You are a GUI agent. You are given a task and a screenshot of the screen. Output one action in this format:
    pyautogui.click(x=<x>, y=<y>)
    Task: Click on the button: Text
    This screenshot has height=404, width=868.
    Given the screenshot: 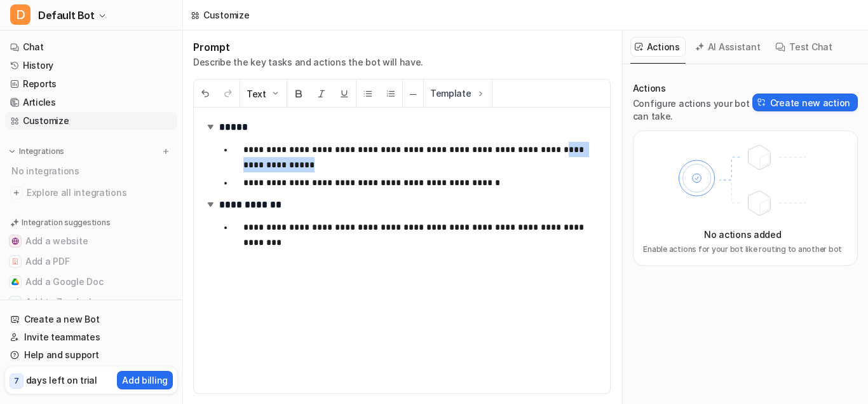 What is the action you would take?
    pyautogui.click(x=263, y=94)
    